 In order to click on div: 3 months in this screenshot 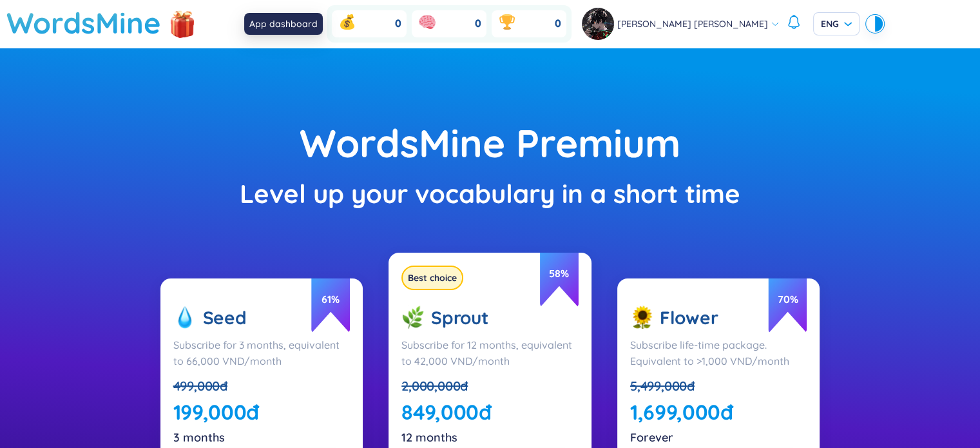, I will do `click(262, 437)`.